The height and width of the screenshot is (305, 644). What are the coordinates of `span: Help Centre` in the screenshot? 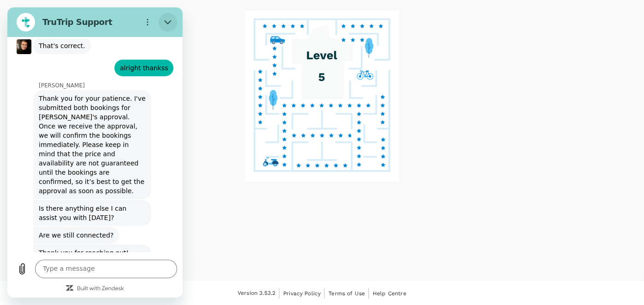 It's located at (390, 294).